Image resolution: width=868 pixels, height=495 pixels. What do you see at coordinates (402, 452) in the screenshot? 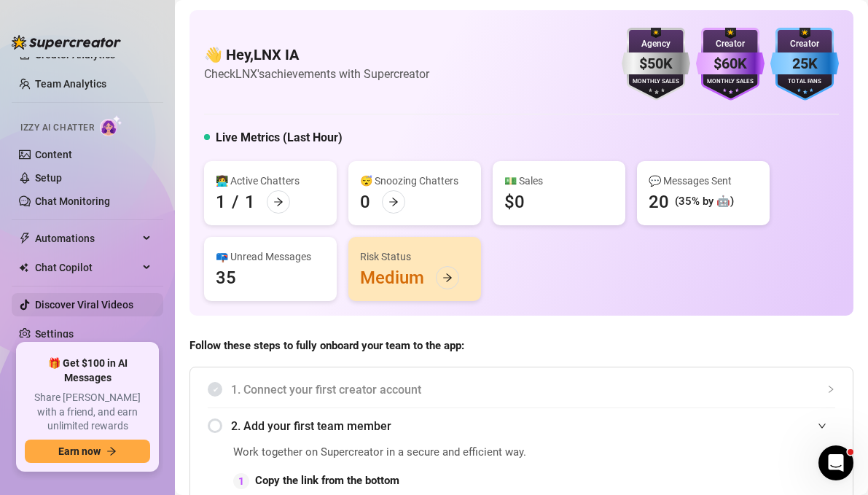
I see `span: Work together on Supercreator in a secure and efficient way.` at bounding box center [402, 452].